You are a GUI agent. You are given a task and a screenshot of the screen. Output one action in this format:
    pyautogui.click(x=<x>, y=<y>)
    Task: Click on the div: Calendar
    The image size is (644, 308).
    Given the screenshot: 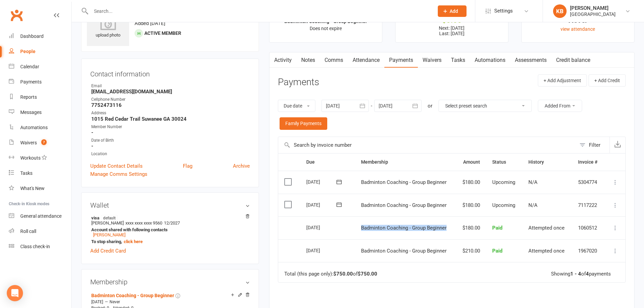 What is the action you would take?
    pyautogui.click(x=30, y=67)
    